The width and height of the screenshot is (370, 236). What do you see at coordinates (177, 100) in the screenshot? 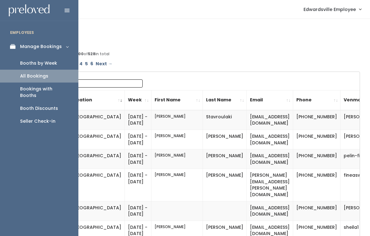
I see `th: First Name: activate to sort column ascending` at bounding box center [177, 100].